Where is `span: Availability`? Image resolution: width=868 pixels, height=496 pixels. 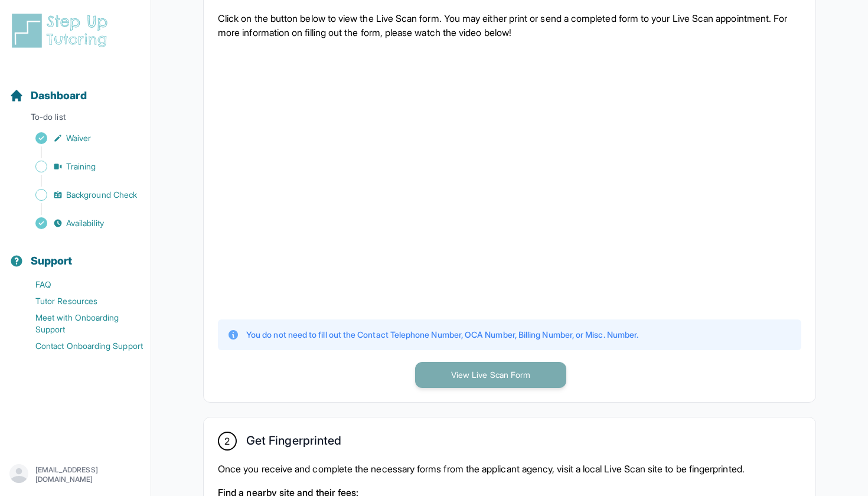 span: Availability is located at coordinates (85, 223).